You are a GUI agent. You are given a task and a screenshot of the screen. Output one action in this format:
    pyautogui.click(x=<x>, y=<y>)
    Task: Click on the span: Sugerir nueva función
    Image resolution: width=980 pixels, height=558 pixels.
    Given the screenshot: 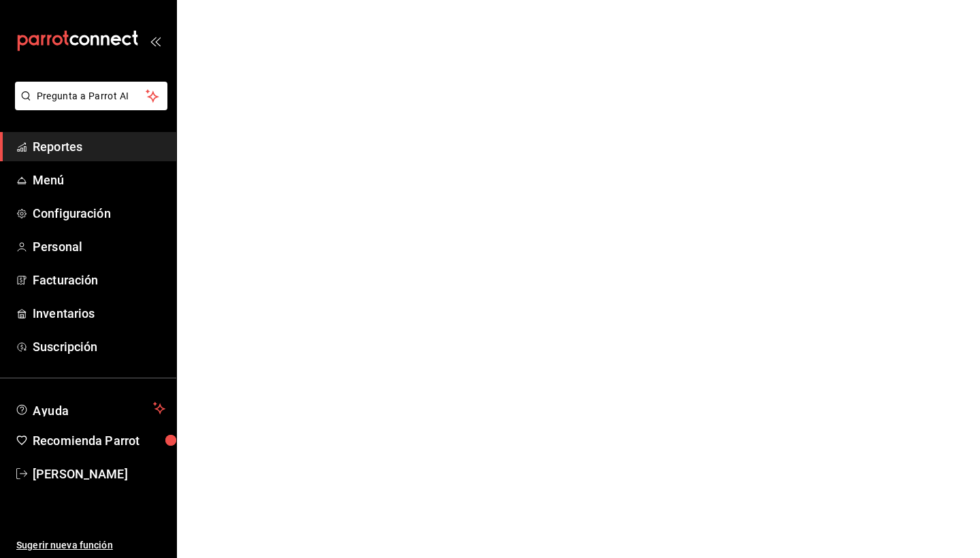 What is the action you would take?
    pyautogui.click(x=91, y=545)
    